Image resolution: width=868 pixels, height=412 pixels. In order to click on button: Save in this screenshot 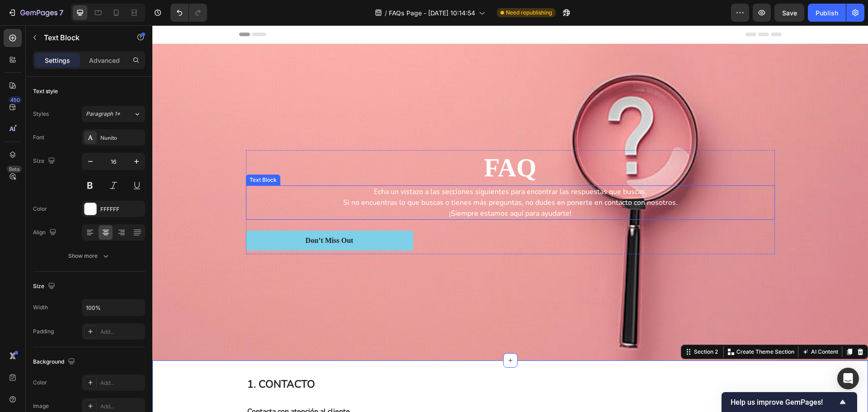, I will do `click(790, 13)`.